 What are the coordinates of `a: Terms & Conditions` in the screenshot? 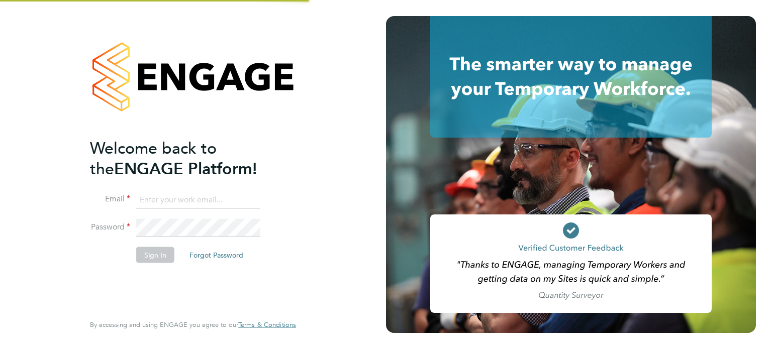 It's located at (267, 325).